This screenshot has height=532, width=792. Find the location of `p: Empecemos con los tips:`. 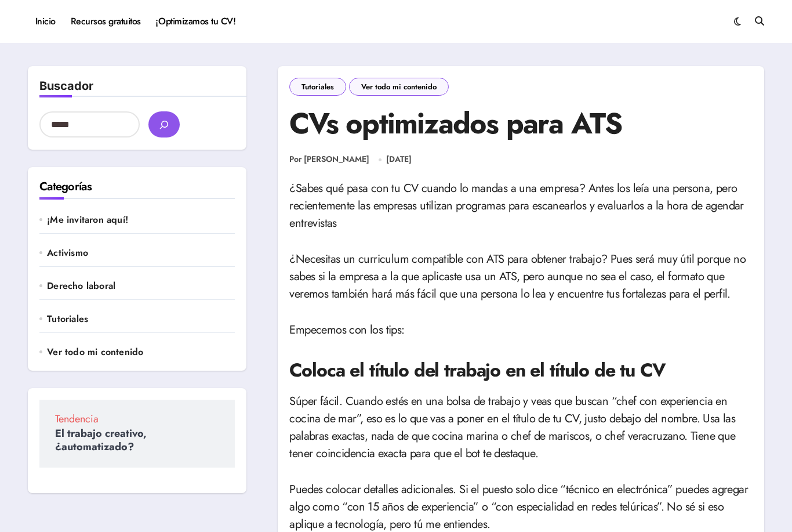

p: Empecemos con los tips: is located at coordinates (521, 330).